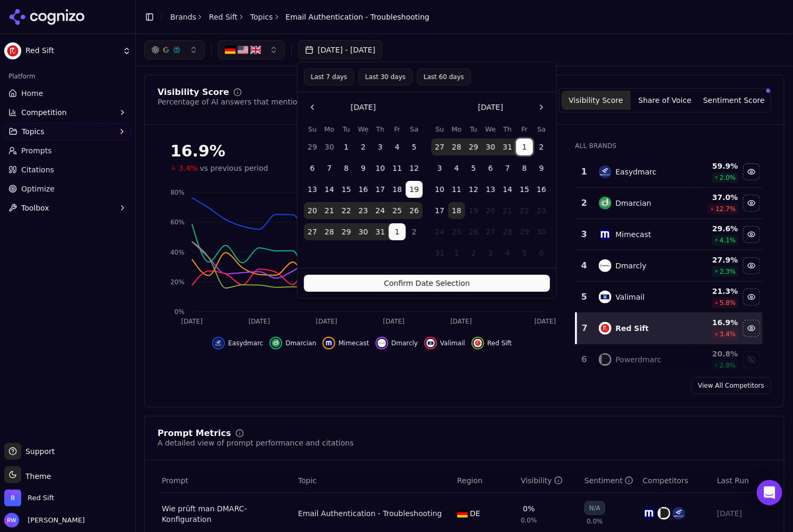 This screenshot has width=793, height=532. I want to click on span: 3.4%, so click(188, 168).